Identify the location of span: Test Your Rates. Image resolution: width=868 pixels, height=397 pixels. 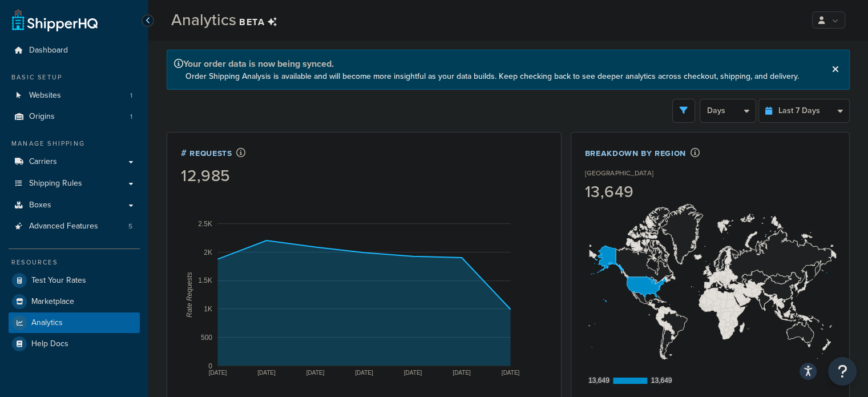
(59, 281).